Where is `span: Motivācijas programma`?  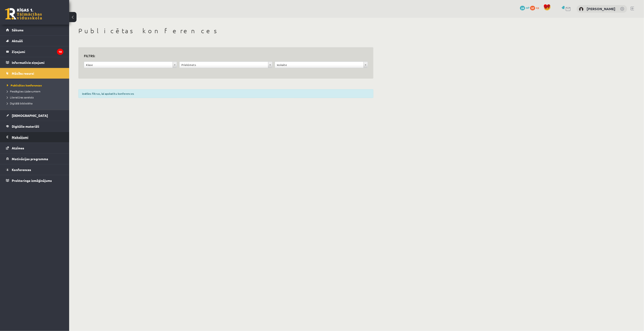
span: Motivācijas programma is located at coordinates (30, 159).